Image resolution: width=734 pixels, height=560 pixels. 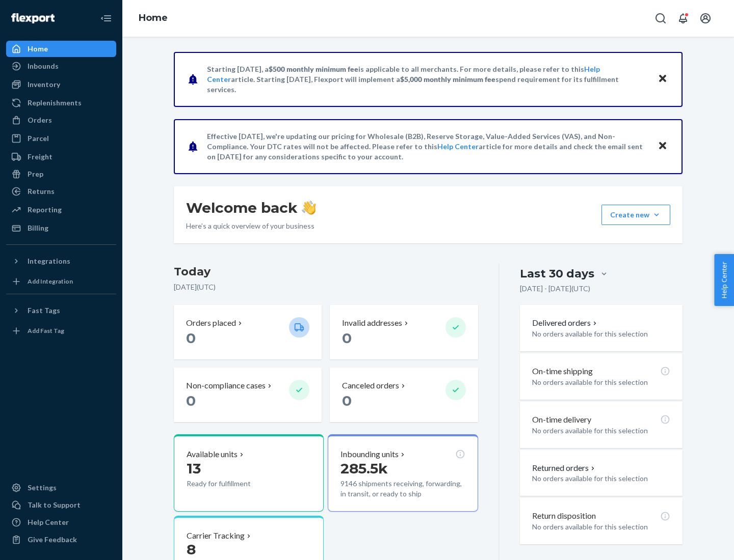 I want to click on p: Here’s a quick overview of your business, so click(x=251, y=226).